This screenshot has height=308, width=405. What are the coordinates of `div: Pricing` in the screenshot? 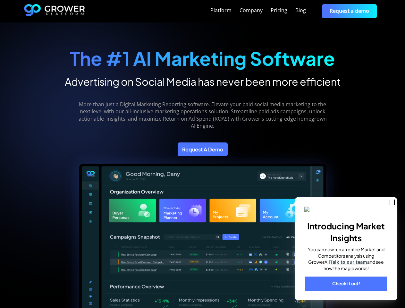 It's located at (279, 10).